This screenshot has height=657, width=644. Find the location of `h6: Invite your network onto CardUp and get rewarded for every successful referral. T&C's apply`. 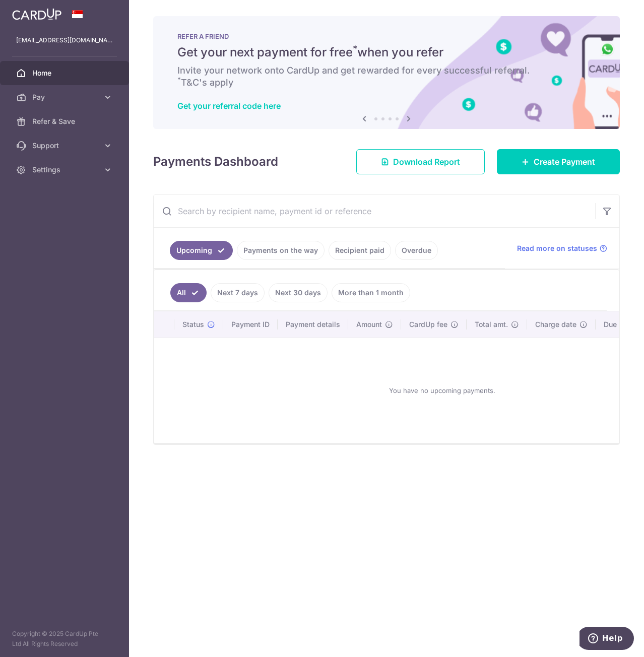

h6: Invite your network onto CardUp and get rewarded for every successful referral. T&C's apply is located at coordinates (386, 77).